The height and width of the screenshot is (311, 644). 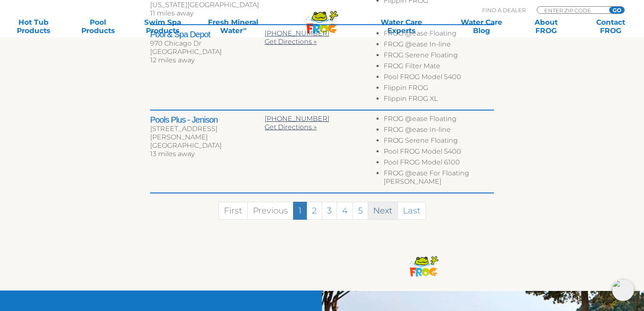 What do you see at coordinates (270, 210) in the screenshot?
I see `a: Previous` at bounding box center [270, 210].